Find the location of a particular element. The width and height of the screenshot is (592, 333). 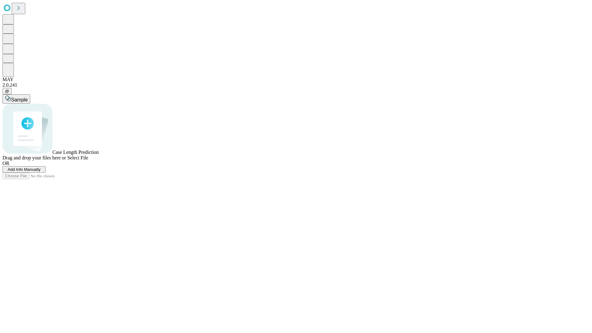

span: Drag and drop your files here or is located at coordinates (34, 158).